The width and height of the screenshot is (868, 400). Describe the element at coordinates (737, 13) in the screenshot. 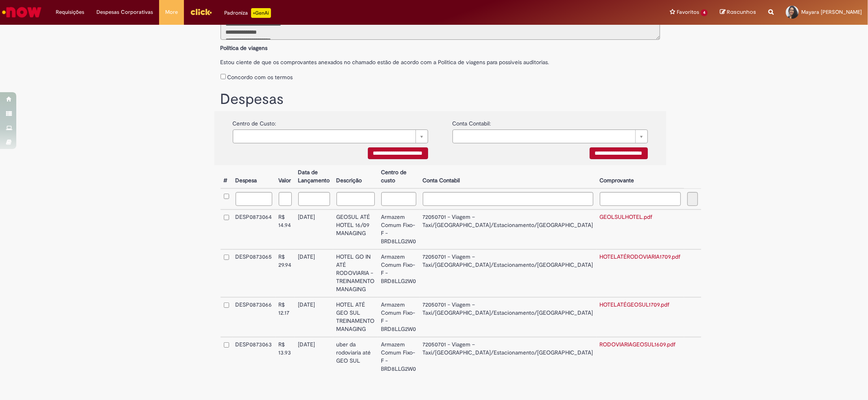

I see `a: Rascunhos` at that location.